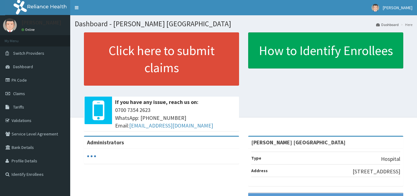 The height and width of the screenshot is (196, 417). Describe the element at coordinates (391, 159) in the screenshot. I see `p: Hospital` at that location.